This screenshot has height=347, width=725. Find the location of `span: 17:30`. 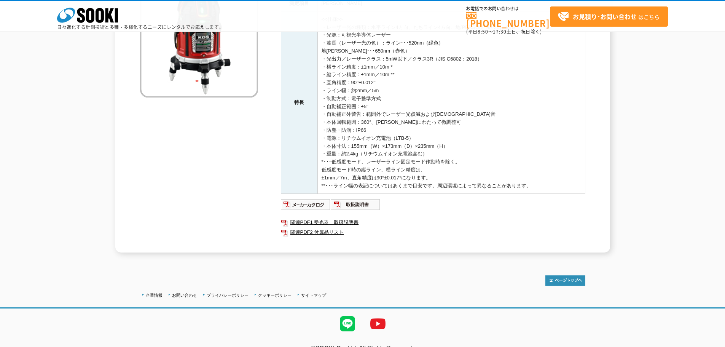

span: 17:30 is located at coordinates (500, 32).